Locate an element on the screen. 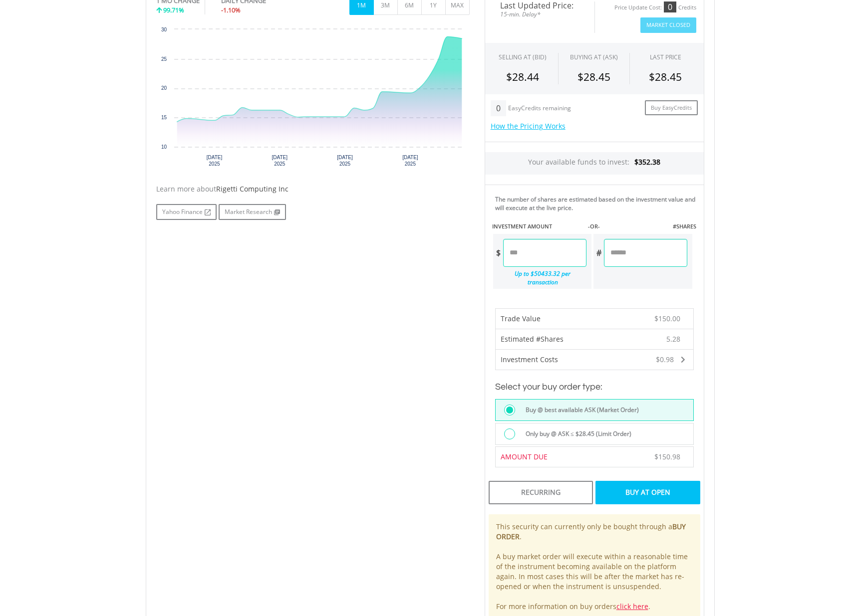 This screenshot has width=860, height=616. span: $150.00 is located at coordinates (667, 319).